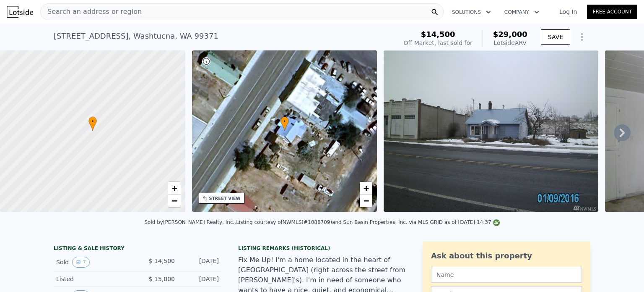 The image size is (644, 292). I want to click on a: Free Account, so click(612, 12).